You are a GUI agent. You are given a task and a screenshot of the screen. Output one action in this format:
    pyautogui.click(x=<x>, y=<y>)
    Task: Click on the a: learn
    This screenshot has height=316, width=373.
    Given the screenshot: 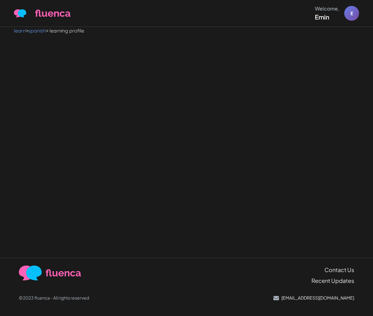 What is the action you would take?
    pyautogui.click(x=20, y=31)
    